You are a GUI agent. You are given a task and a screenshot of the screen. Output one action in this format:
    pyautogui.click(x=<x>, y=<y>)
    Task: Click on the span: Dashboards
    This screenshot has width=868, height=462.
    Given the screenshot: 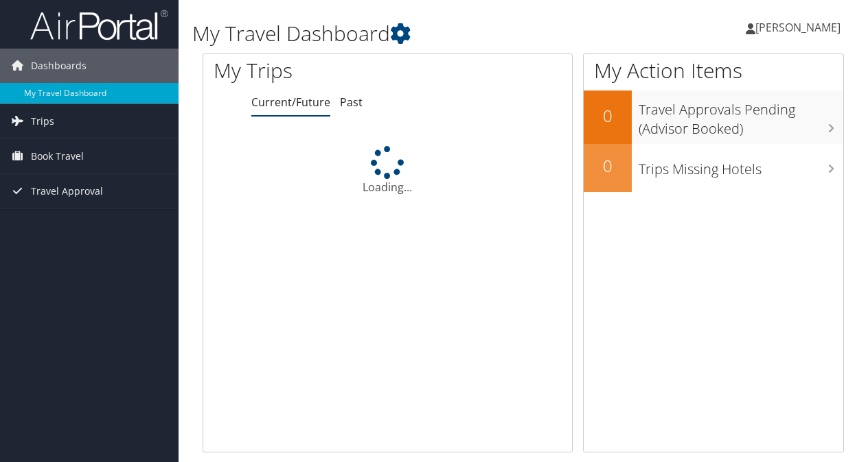 What is the action you would take?
    pyautogui.click(x=58, y=66)
    